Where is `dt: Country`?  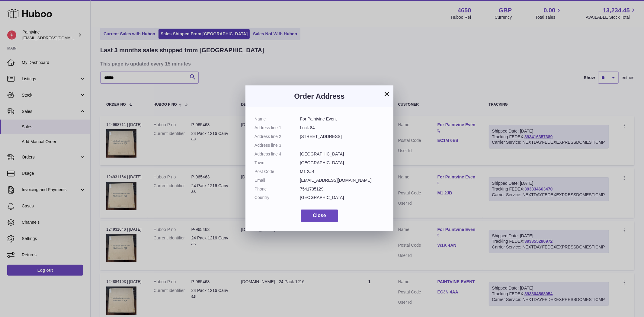 dt: Country is located at coordinates (277, 197).